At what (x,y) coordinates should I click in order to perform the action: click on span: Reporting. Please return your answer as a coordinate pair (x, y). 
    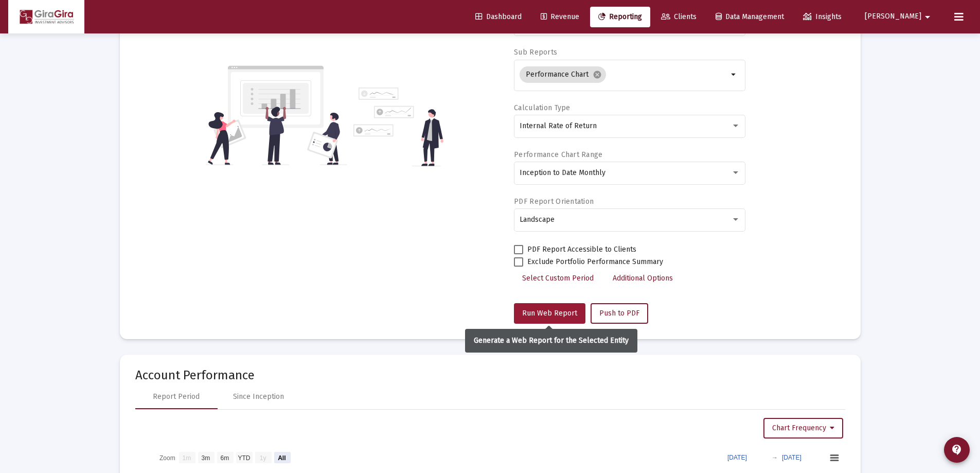
    Looking at the image, I should click on (620, 17).